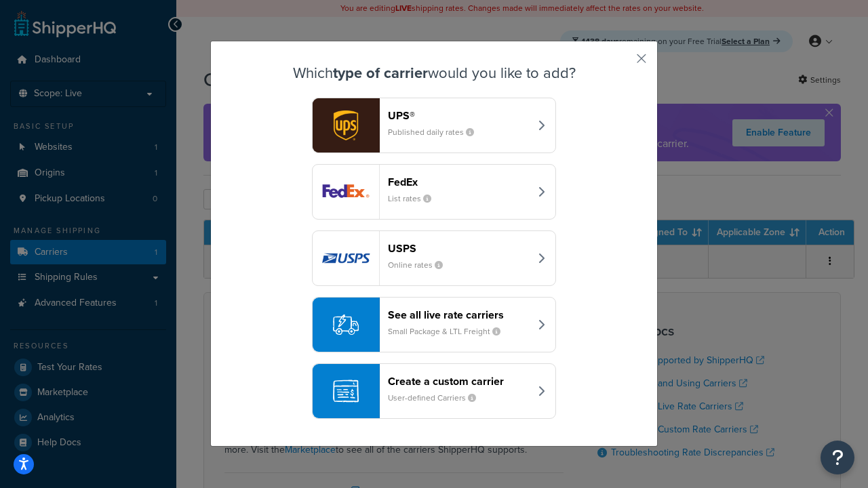 This screenshot has width=868, height=488. I want to click on button: fedEx logoFedExList rates, so click(434, 192).